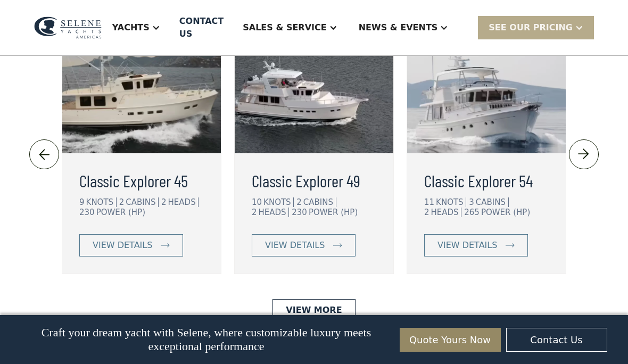 The width and height of the screenshot is (628, 364). What do you see at coordinates (314, 180) in the screenshot?
I see `a: Classic Explorer 49` at bounding box center [314, 180].